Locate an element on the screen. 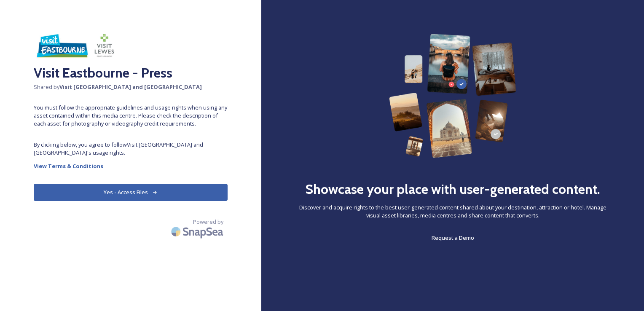 The height and width of the screenshot is (311, 644). img: 63b42ca75bacad526042e722_Group%20154-p-800.png is located at coordinates (452, 96).